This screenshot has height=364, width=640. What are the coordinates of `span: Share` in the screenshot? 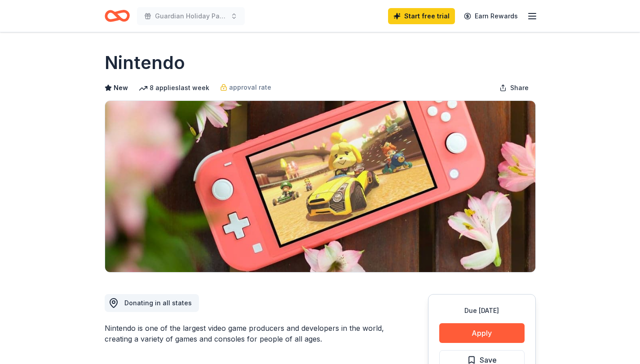 It's located at (519, 88).